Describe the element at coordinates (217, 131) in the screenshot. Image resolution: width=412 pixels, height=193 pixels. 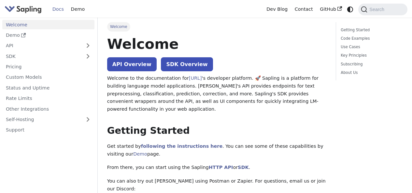
I see `h2: Getting Started` at that location.